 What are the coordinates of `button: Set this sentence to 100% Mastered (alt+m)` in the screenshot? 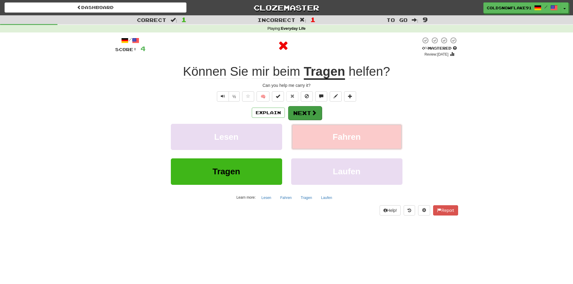 It's located at (278, 97).